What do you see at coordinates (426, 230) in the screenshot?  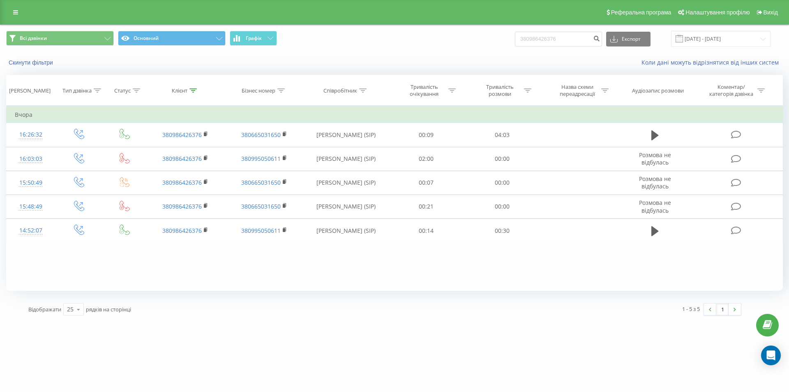 I see `td: 00:14` at bounding box center [426, 230].